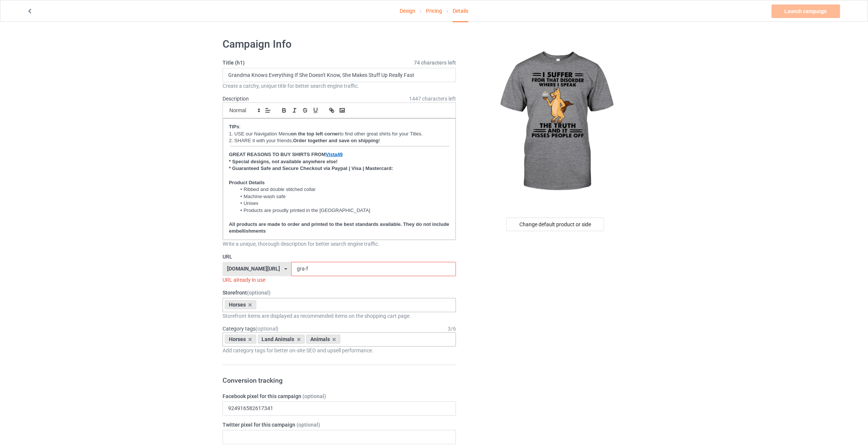  What do you see at coordinates (311, 168) in the screenshot?
I see `strong: * Guaranteed Safe and Secure Checkout via Paypal | Visa | Mastercard:` at bounding box center [311, 168].